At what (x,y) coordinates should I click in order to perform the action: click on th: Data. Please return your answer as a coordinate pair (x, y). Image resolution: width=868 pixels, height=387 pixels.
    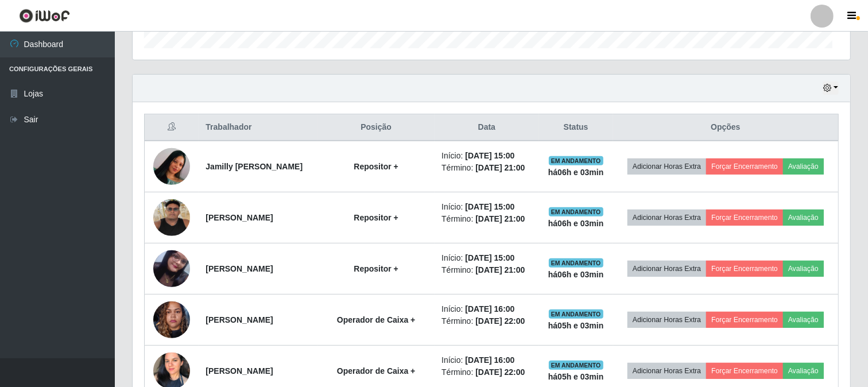
    Looking at the image, I should click on (486, 128).